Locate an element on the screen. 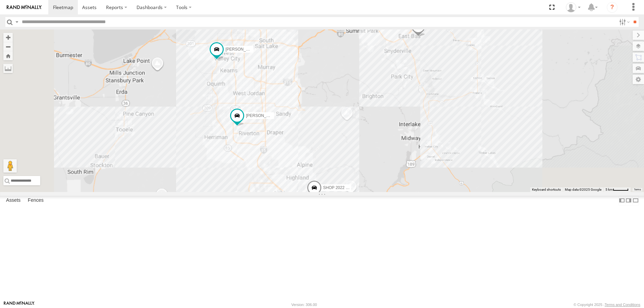 The image size is (644, 308). span: Map data ©2025 Google is located at coordinates (583, 189).